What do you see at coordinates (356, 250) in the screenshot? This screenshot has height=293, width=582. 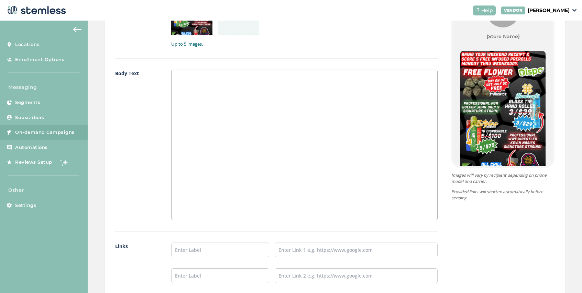 I see `input: Enter Link 1 e.g. https://www.google.com` at bounding box center [356, 250].